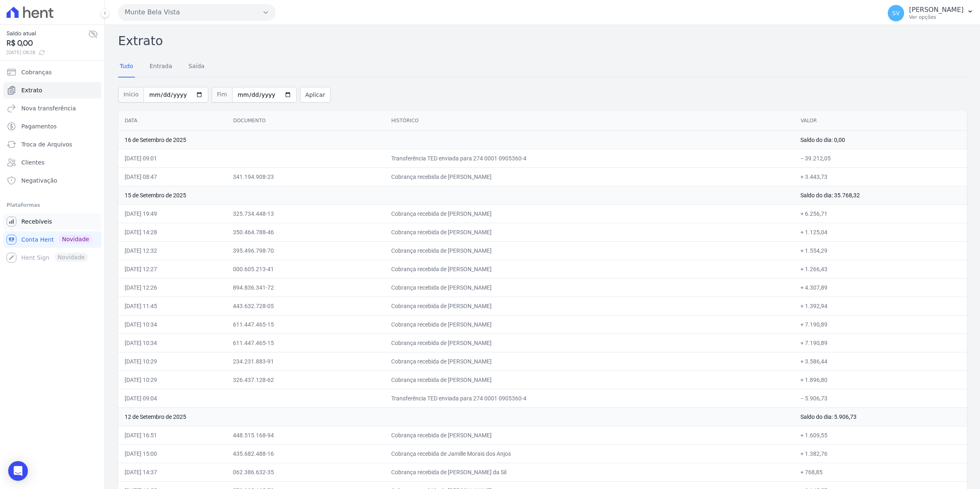  What do you see at coordinates (896, 13) in the screenshot?
I see `span: SV` at bounding box center [896, 13].